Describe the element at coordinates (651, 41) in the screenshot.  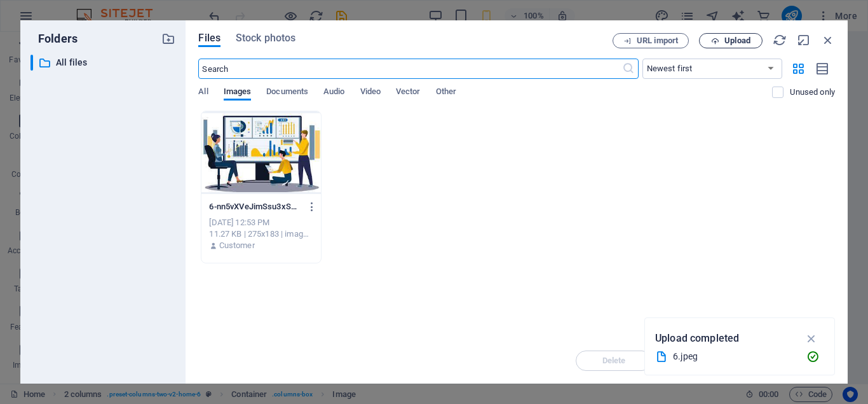
I see `button: URL import` at that location.